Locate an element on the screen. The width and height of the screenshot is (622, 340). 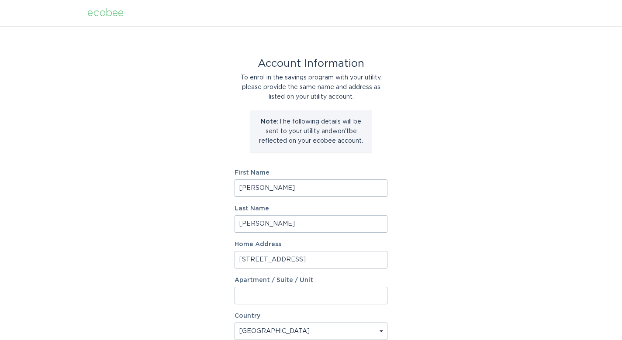
div: ecobee is located at coordinates (105, 13).